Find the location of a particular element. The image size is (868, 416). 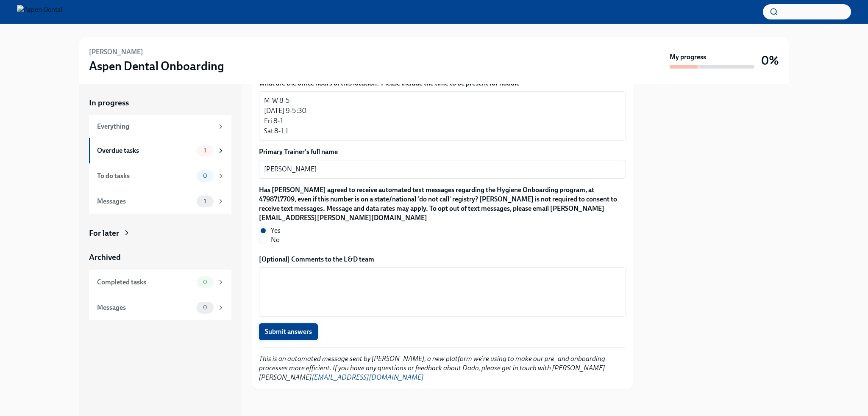

a: Completed tasks0 is located at coordinates (160, 282).